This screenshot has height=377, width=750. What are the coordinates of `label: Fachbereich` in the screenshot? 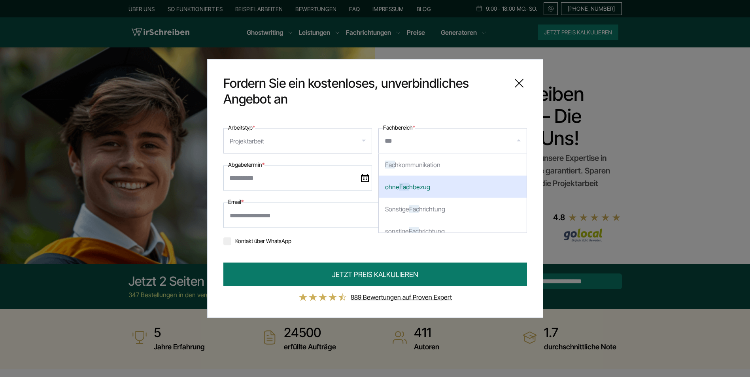 It's located at (399, 128).